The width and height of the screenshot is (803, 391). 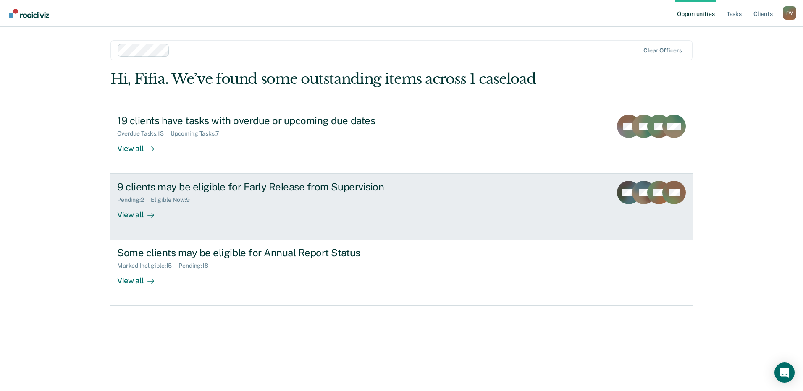 I want to click on div: Overdue Tasks : 13, so click(x=144, y=134).